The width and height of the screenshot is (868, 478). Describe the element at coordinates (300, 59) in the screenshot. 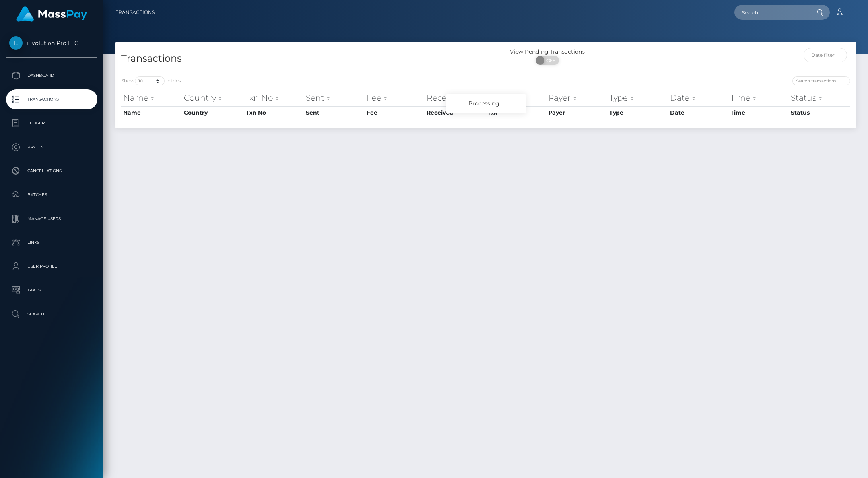

I see `h4: Transactions` at that location.